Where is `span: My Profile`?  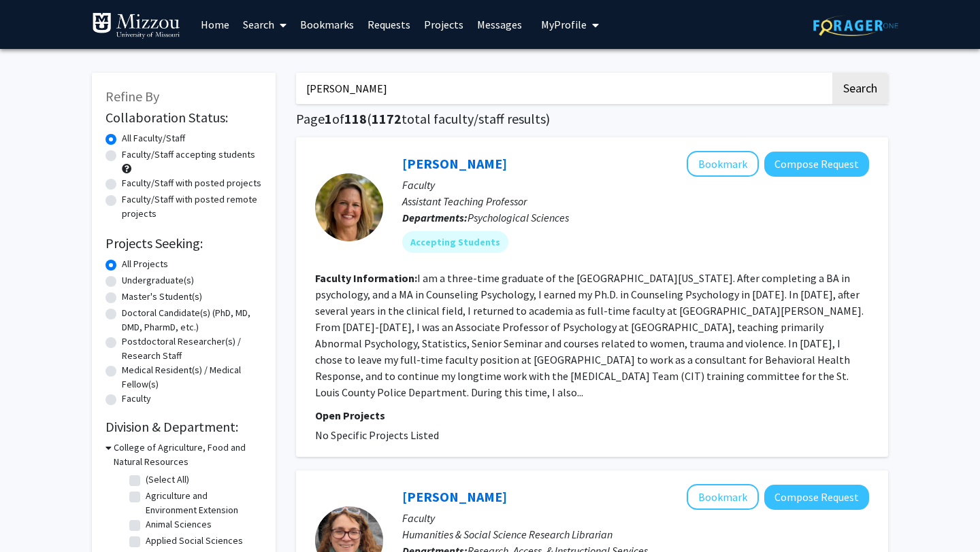 span: My Profile is located at coordinates (563, 24).